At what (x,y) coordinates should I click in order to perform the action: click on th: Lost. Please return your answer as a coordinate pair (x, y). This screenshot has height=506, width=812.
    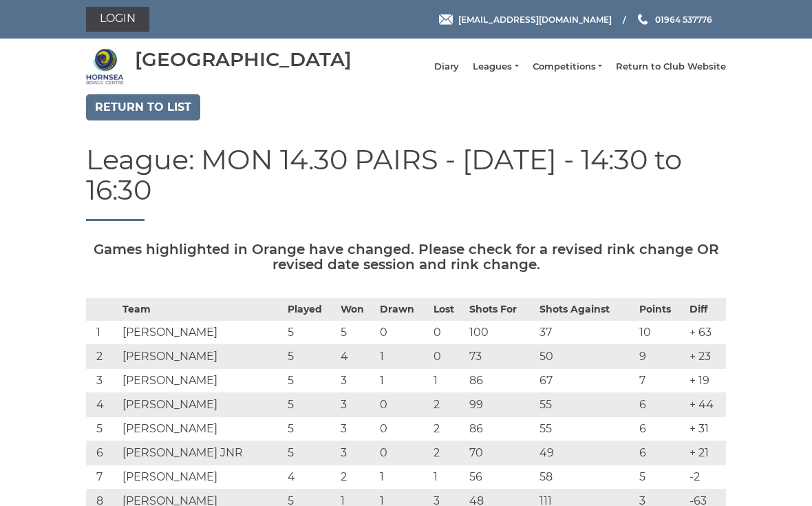
    Looking at the image, I should click on (448, 310).